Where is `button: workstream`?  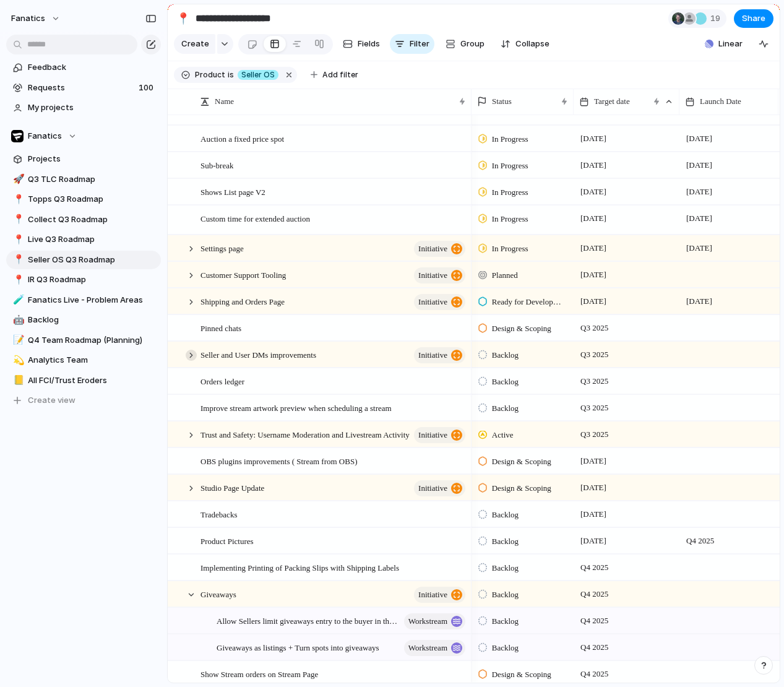 button: workstream is located at coordinates (434, 622).